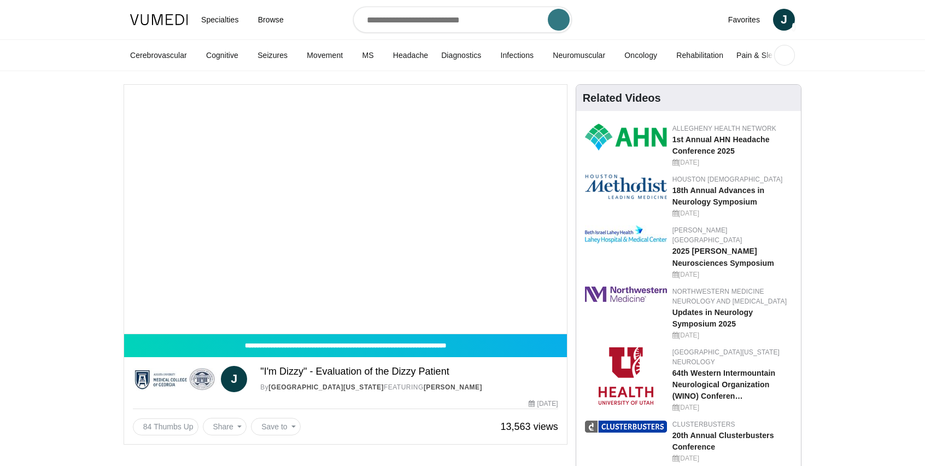 The image size is (925, 466). Describe the element at coordinates (170, 426) in the screenshot. I see `a: 84 Thumbs Up` at that location.